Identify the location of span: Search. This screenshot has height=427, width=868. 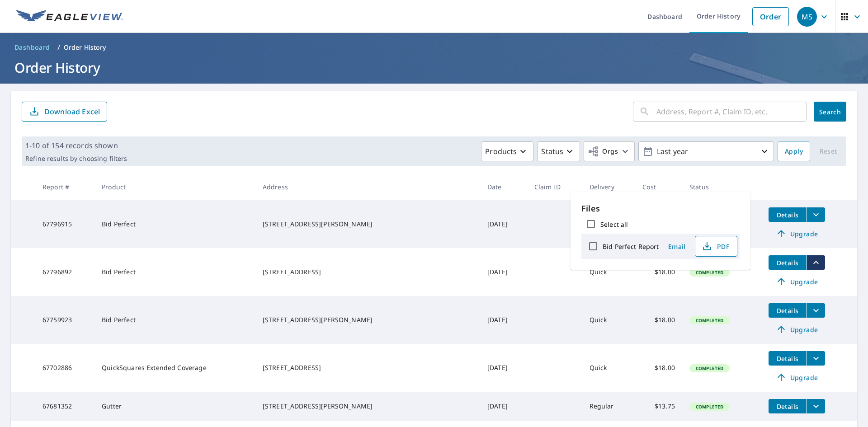
(830, 112).